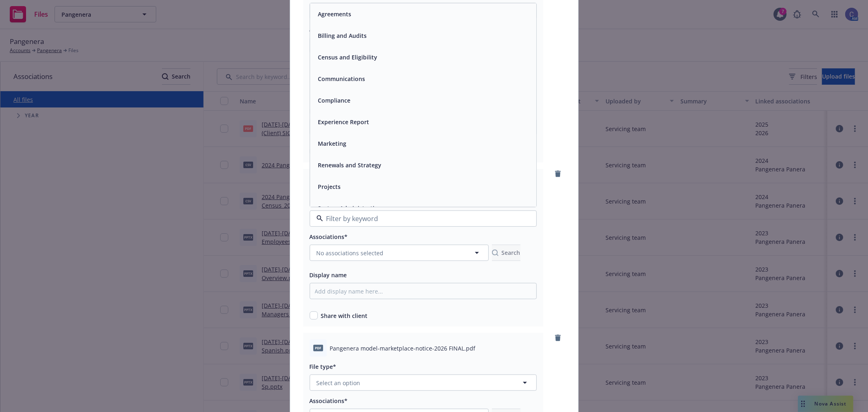  Describe the element at coordinates (350, 165) in the screenshot. I see `span: Renewals and Strategy` at that location.